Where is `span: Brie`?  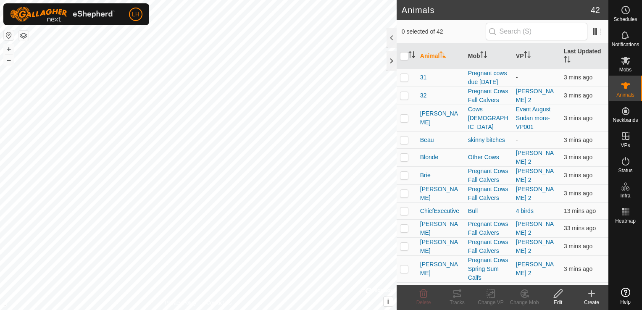
span: Brie is located at coordinates (425, 175).